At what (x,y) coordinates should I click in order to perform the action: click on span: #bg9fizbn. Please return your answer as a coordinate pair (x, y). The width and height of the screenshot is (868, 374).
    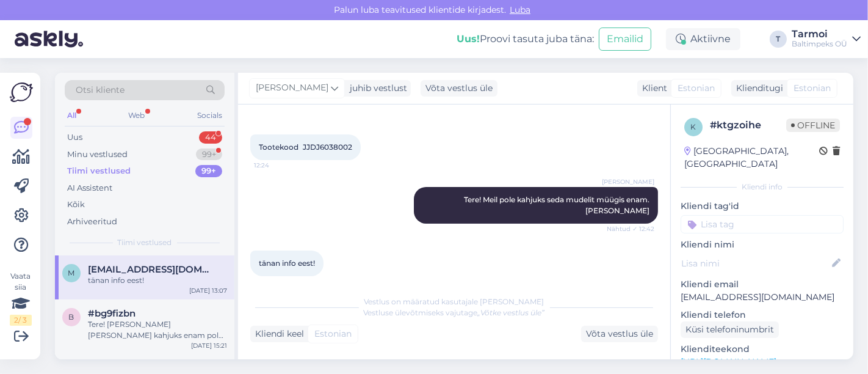
    Looking at the image, I should click on (112, 313).